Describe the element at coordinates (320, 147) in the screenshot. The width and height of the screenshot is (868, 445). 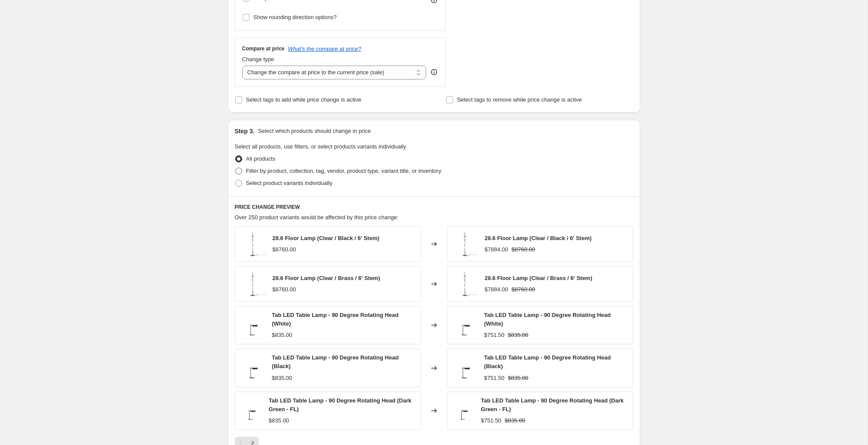
I see `span: Select all products, use filters, or select products variants individually` at that location.